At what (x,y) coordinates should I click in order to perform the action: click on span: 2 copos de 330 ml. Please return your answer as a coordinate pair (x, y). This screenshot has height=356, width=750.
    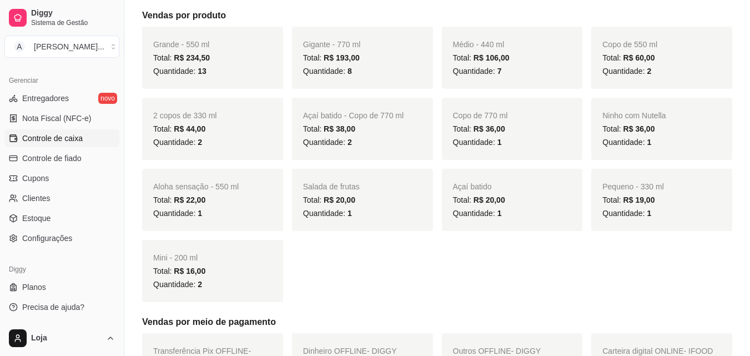
    Looking at the image, I should click on (185, 115).